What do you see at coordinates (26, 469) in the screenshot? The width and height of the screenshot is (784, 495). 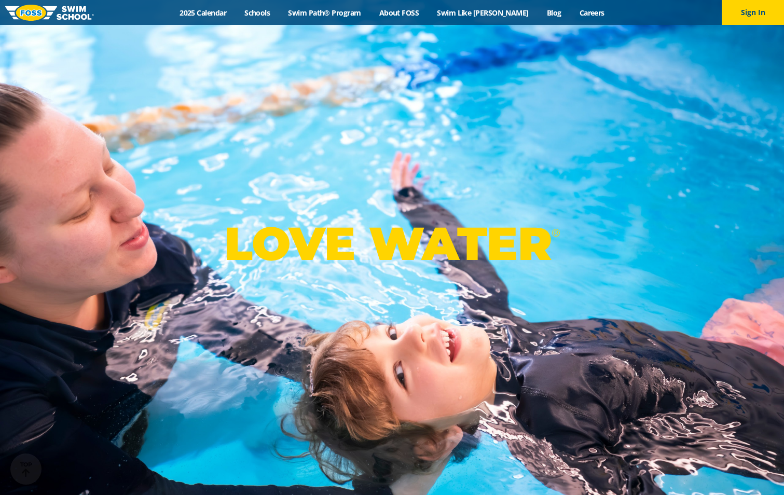 I see `div: TOP` at bounding box center [26, 469].